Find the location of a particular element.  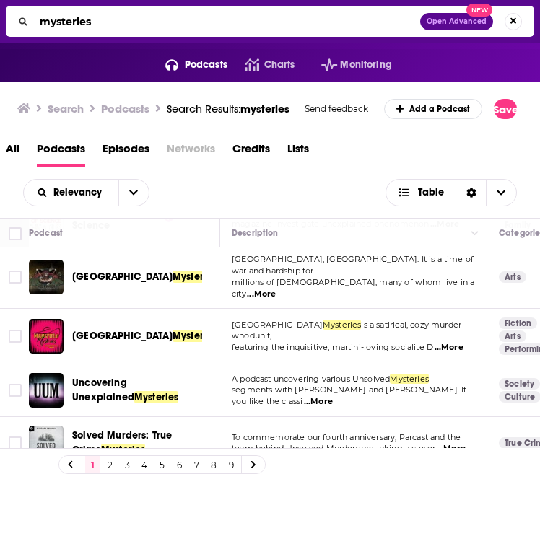

span: featuring the inquisitive, martini-loving socialite D is located at coordinates (332, 347).